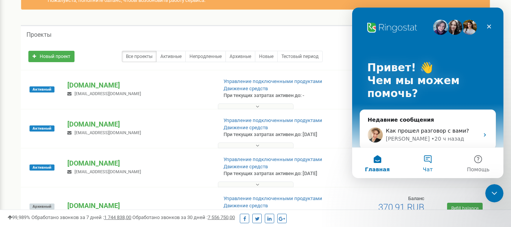  I want to click on img: Profile image for Yuliia, so click(103, 20).